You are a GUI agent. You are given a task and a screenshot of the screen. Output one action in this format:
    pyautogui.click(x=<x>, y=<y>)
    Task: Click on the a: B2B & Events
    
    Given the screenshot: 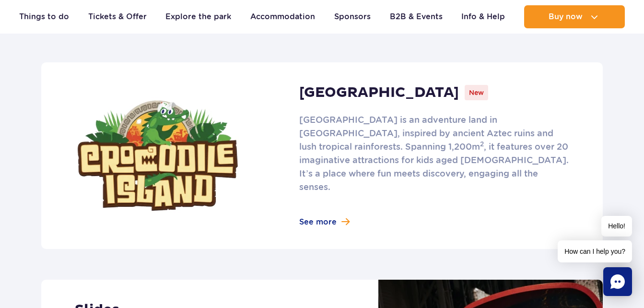 What is the action you would take?
    pyautogui.click(x=416, y=17)
    